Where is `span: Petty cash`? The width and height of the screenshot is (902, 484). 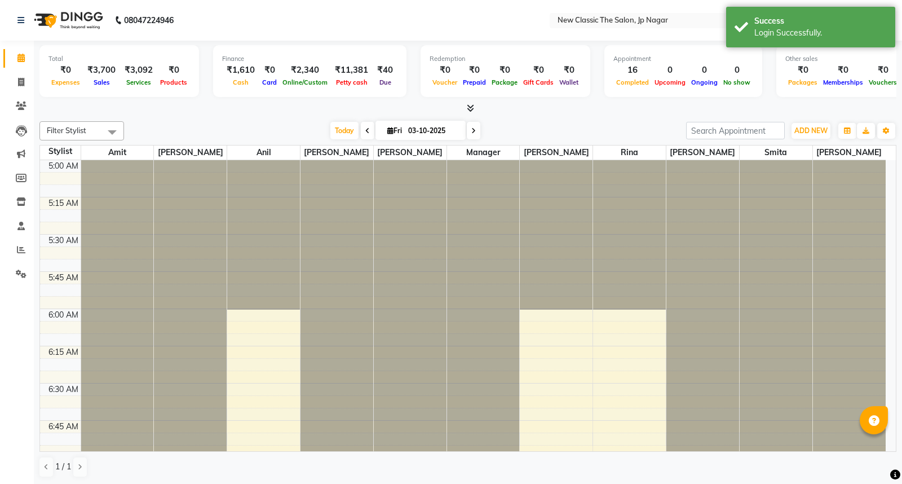 span: Petty cash is located at coordinates (352, 82).